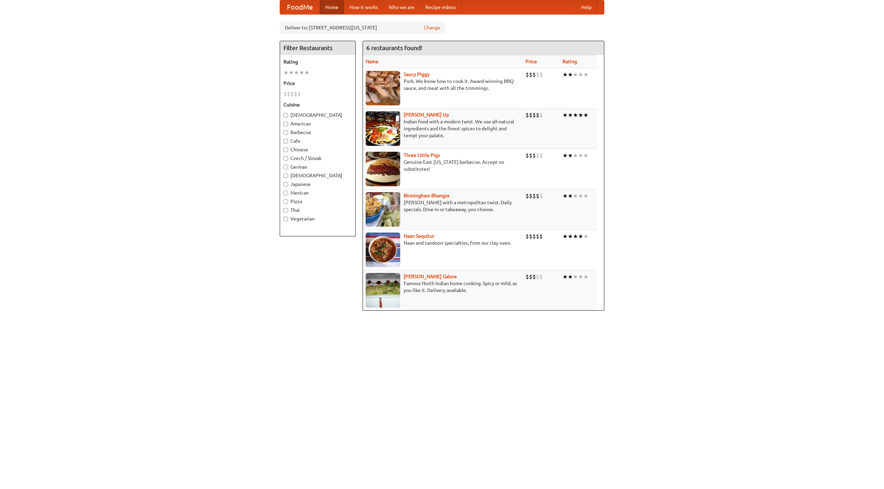 Image resolution: width=884 pixels, height=489 pixels. Describe the element at coordinates (417, 74) in the screenshot. I see `a: Saucy Piggy` at that location.